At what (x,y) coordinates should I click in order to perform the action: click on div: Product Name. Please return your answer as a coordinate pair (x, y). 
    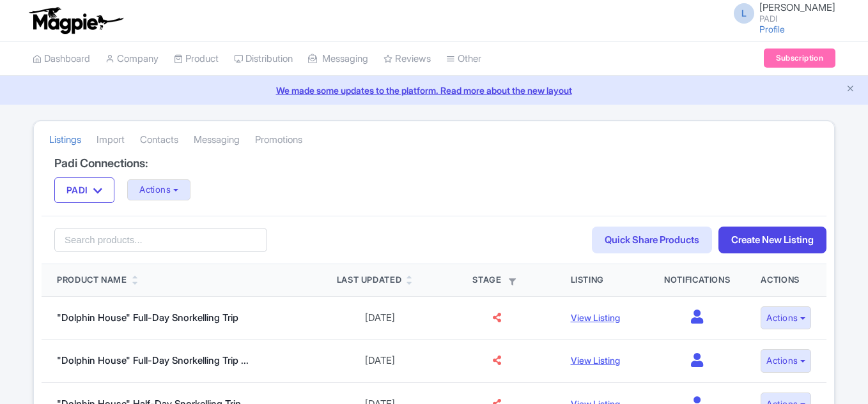
    Looking at the image, I should click on (92, 281).